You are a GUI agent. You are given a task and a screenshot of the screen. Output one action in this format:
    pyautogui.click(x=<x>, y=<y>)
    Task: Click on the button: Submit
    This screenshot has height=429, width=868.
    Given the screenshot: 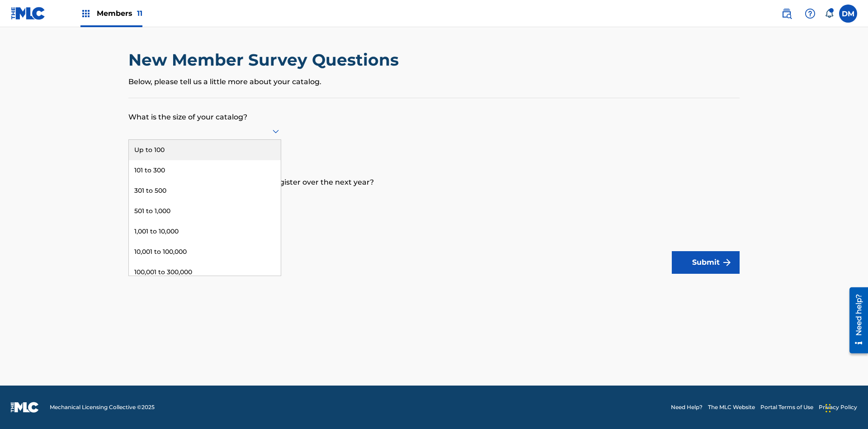 What is the action you would take?
    pyautogui.click(x=706, y=262)
    